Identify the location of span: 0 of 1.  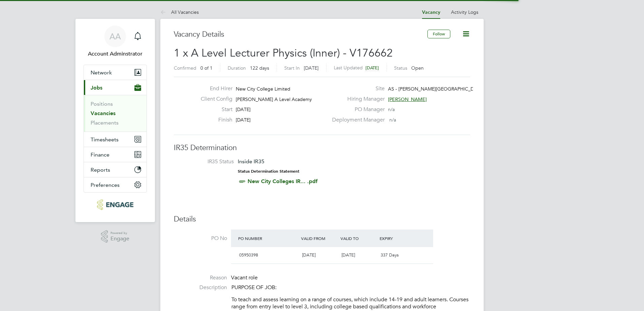
(206, 68).